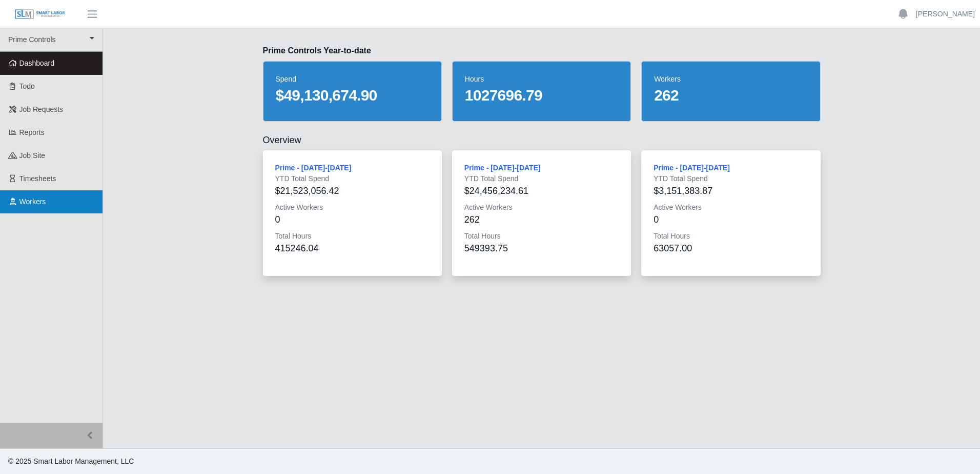  I want to click on div: 549393.75, so click(541, 248).